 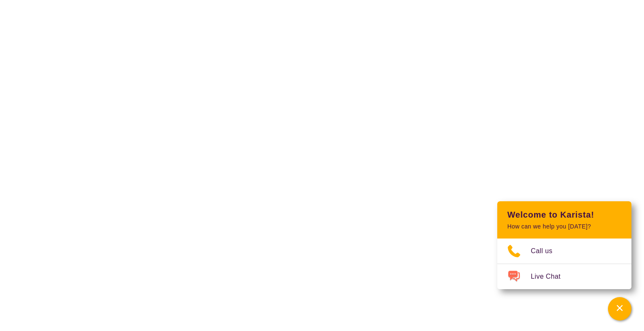 I want to click on button: Channel Menu, so click(x=620, y=309).